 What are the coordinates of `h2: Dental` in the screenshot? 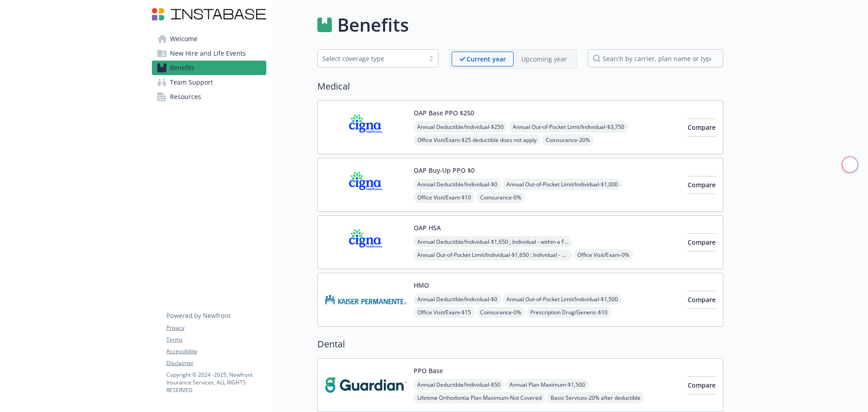 It's located at (520, 344).